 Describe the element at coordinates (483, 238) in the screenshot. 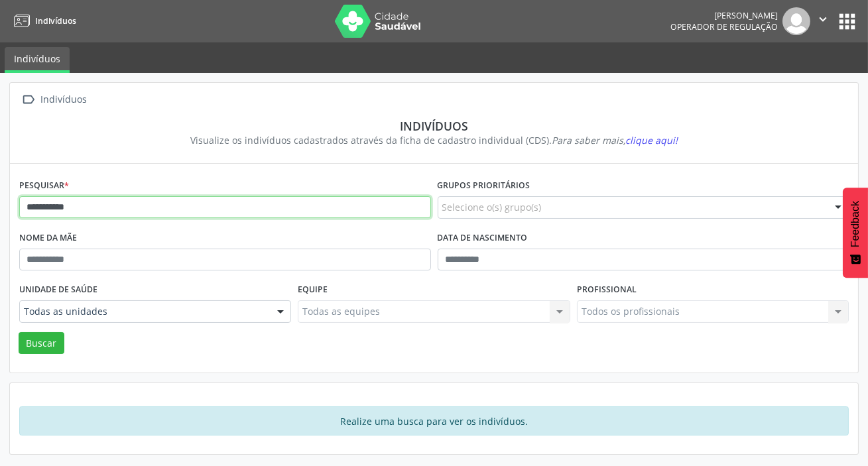

I see `label: Data de nascimento` at that location.